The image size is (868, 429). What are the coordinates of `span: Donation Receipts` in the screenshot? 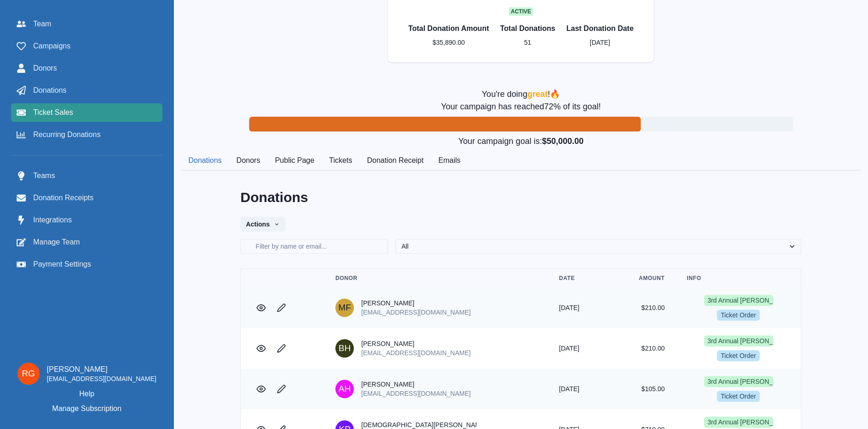 It's located at (63, 197).